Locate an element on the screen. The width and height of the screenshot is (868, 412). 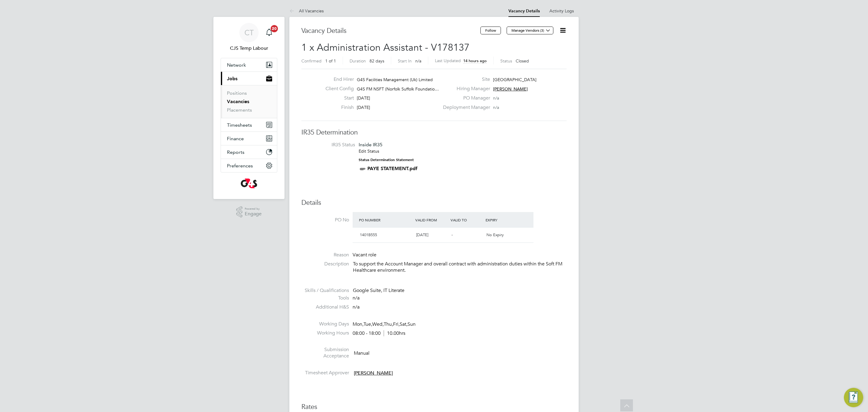
h3: IR35 Determination is located at coordinates (434, 132).